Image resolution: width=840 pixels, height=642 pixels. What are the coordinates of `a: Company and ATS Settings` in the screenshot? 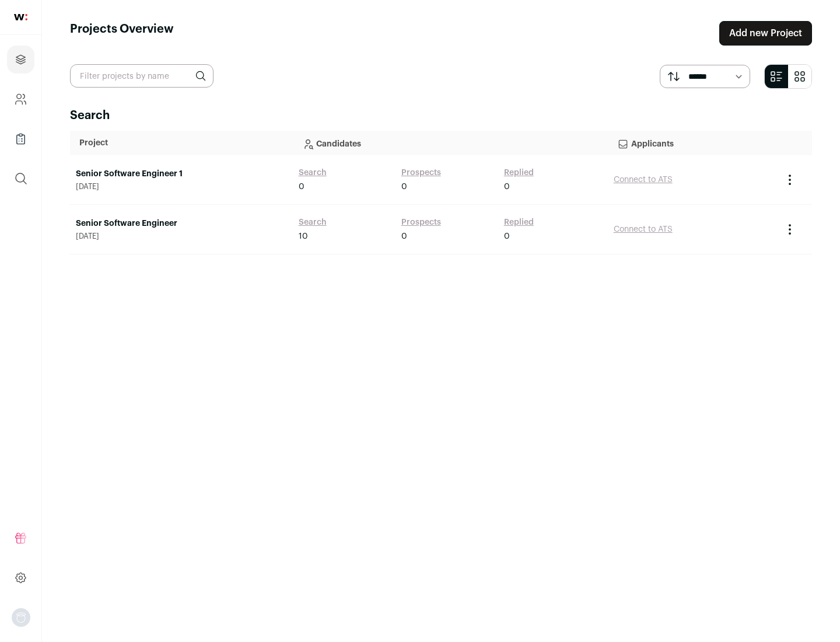 It's located at (20, 99).